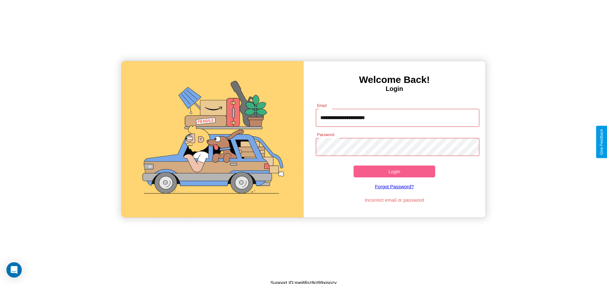  I want to click on div: Open Intercom Messenger, so click(14, 270).